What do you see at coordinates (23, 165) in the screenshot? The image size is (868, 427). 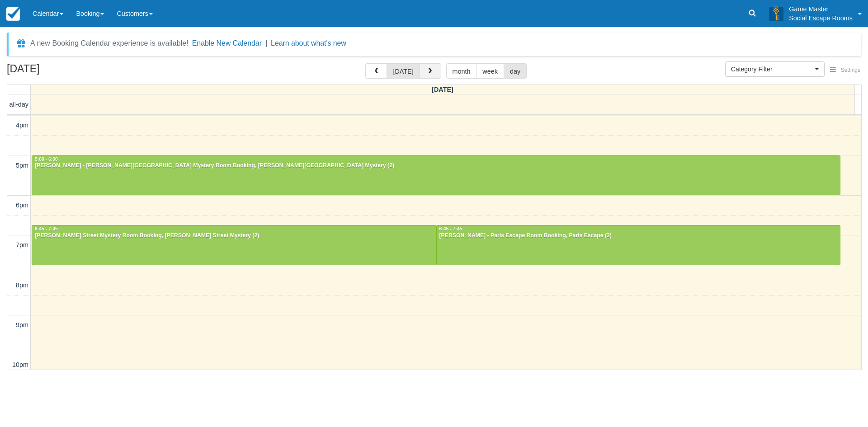 I see `span: 5pm` at bounding box center [23, 165].